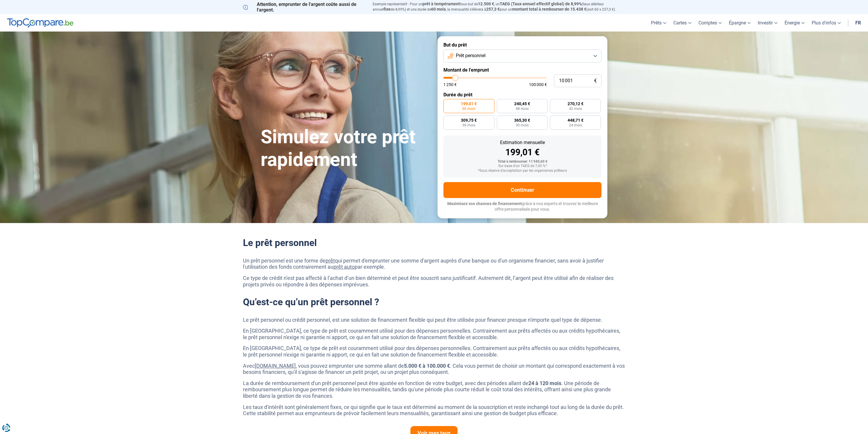 The height and width of the screenshot is (434, 868). Describe the element at coordinates (522, 120) in the screenshot. I see `span: 365,30 €` at that location.